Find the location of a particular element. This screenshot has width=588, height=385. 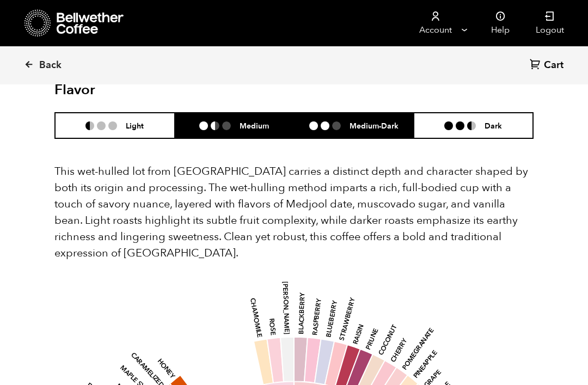

h6: Light is located at coordinates (134, 125).